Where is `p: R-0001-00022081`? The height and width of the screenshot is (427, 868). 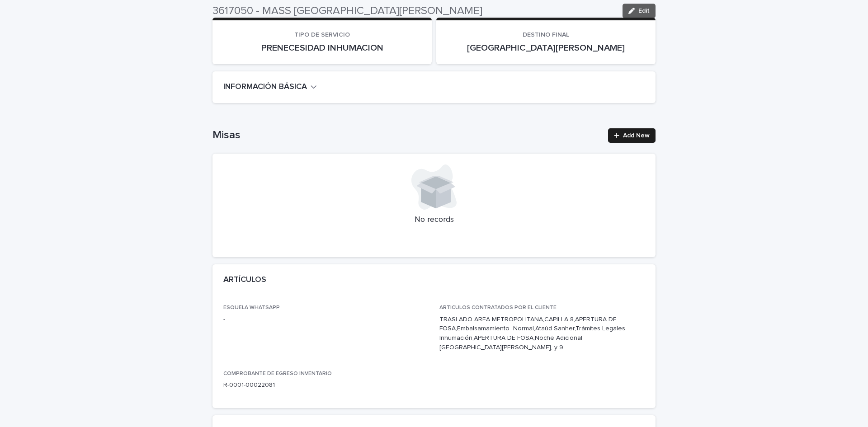 p: R-0001-00022081 is located at coordinates (326, 384).